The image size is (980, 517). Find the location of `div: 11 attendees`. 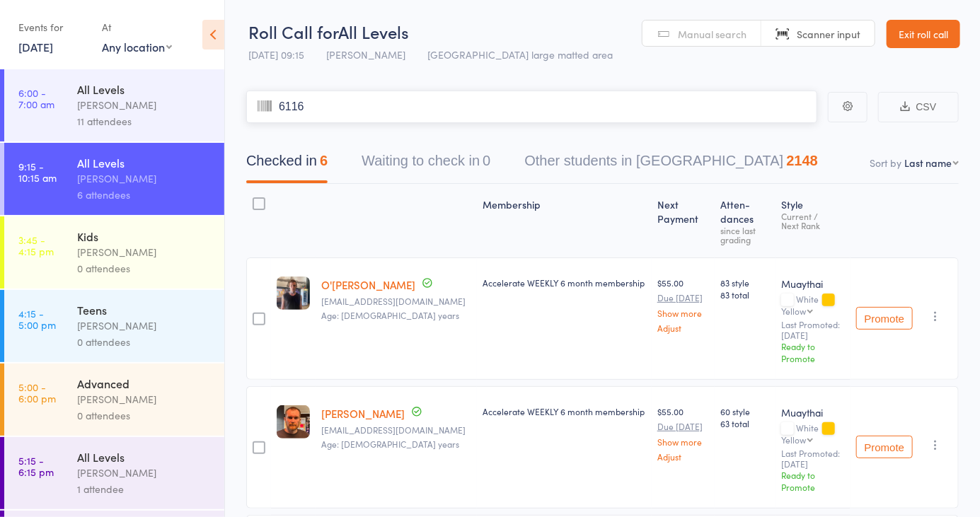

div: 11 attendees is located at coordinates (145, 121).